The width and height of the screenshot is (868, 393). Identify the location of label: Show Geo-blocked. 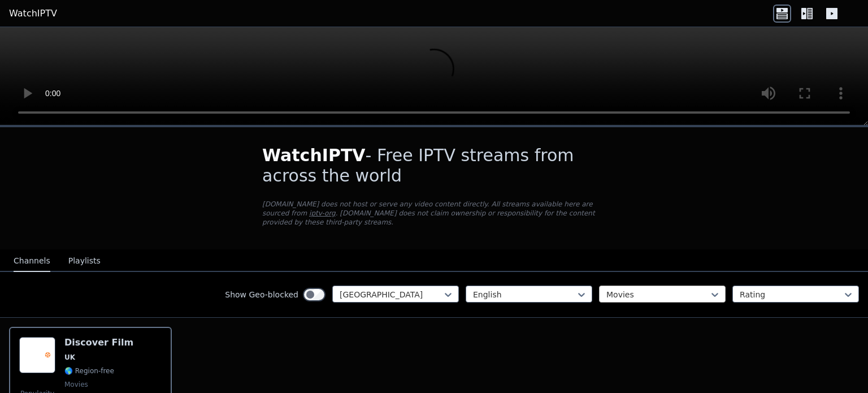
(261, 295).